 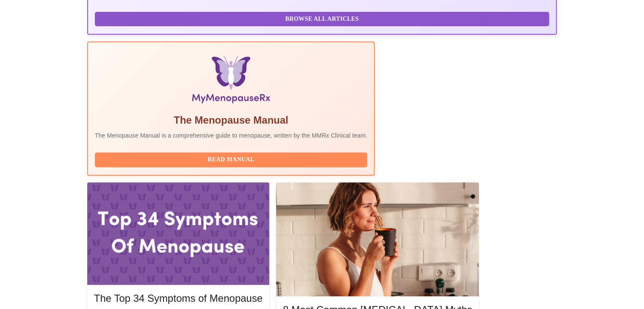 I want to click on span: Read Manual, so click(x=231, y=159).